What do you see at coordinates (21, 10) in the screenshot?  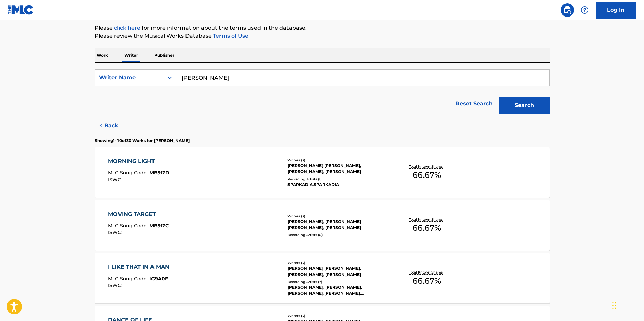 I see `img: MLC Logo` at bounding box center [21, 10].